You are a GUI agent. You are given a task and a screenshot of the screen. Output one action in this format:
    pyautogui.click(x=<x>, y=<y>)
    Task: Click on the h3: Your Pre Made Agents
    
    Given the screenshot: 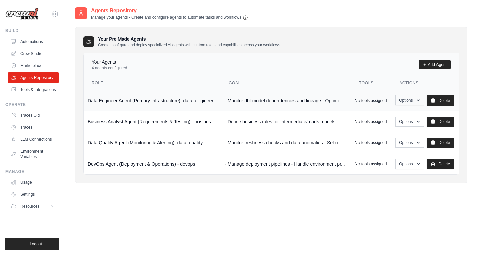 What is the action you would take?
    pyautogui.click(x=189, y=41)
    